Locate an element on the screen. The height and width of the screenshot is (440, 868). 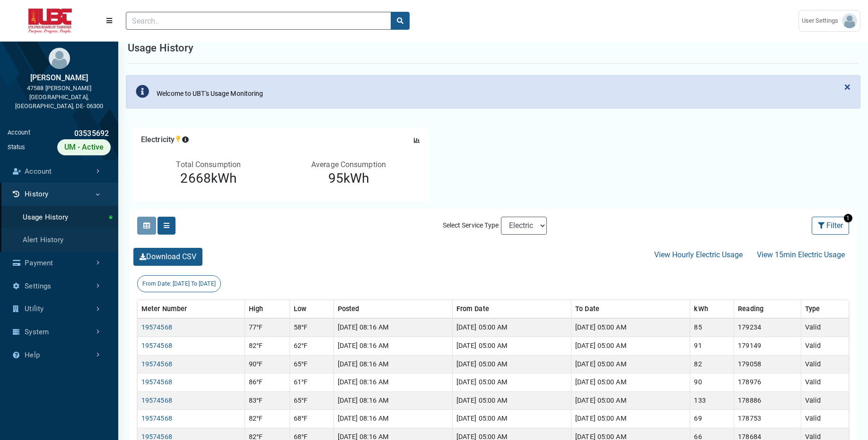
button: search is located at coordinates (400, 20).